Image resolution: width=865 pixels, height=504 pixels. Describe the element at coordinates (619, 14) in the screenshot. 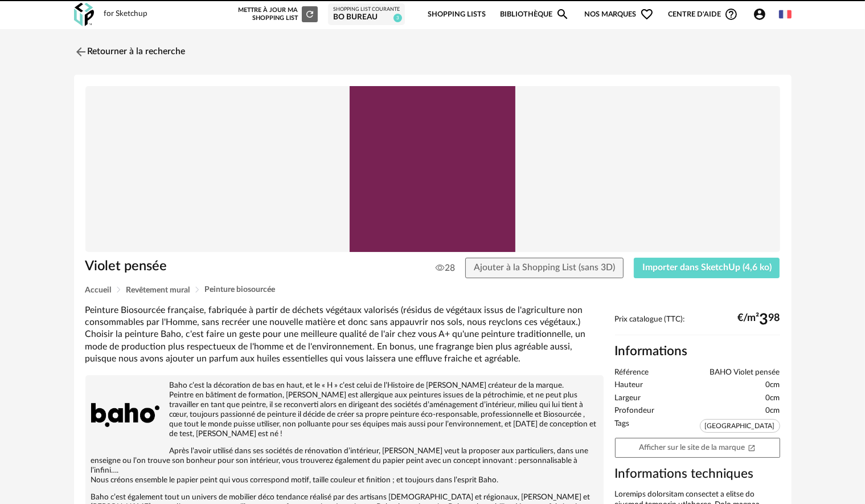

I see `span: Nos marques` at that location.